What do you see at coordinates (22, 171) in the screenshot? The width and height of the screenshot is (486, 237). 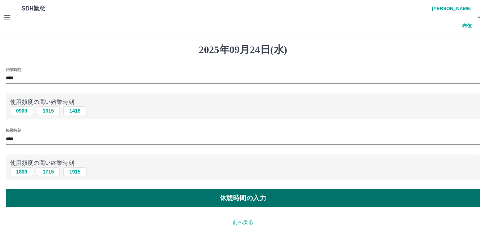 I see `button: 1800` at bounding box center [22, 171].